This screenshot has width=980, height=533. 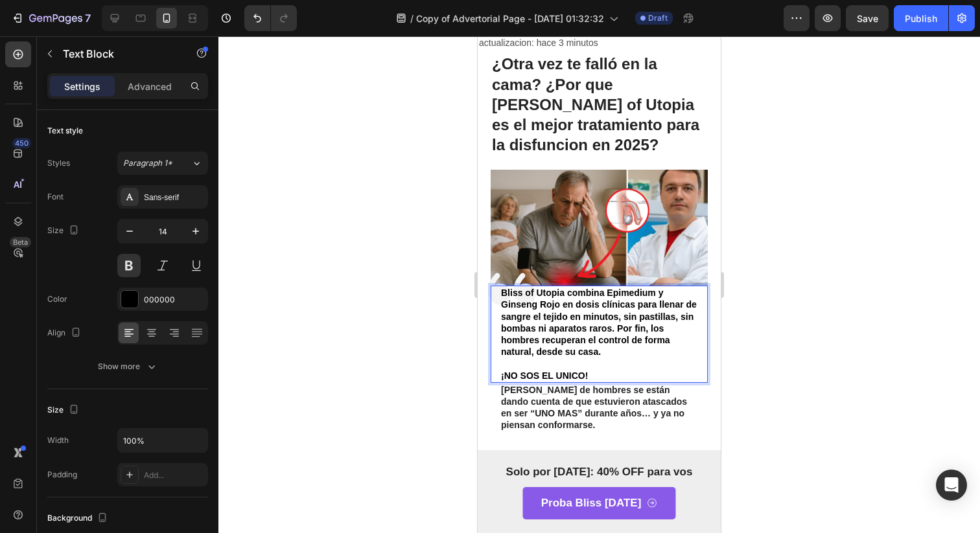 What do you see at coordinates (58, 163) in the screenshot?
I see `div: Styles` at bounding box center [58, 163].